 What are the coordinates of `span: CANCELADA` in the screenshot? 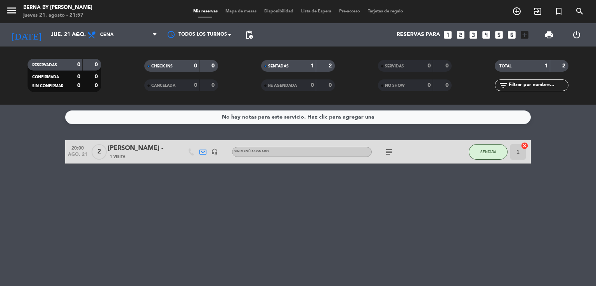 It's located at (163, 86).